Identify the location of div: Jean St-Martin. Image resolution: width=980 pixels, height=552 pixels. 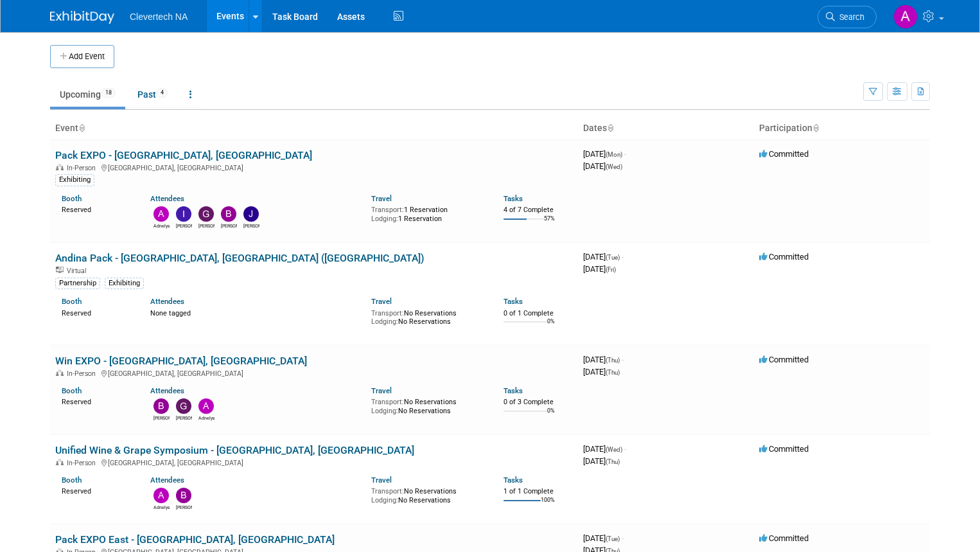
(251, 225).